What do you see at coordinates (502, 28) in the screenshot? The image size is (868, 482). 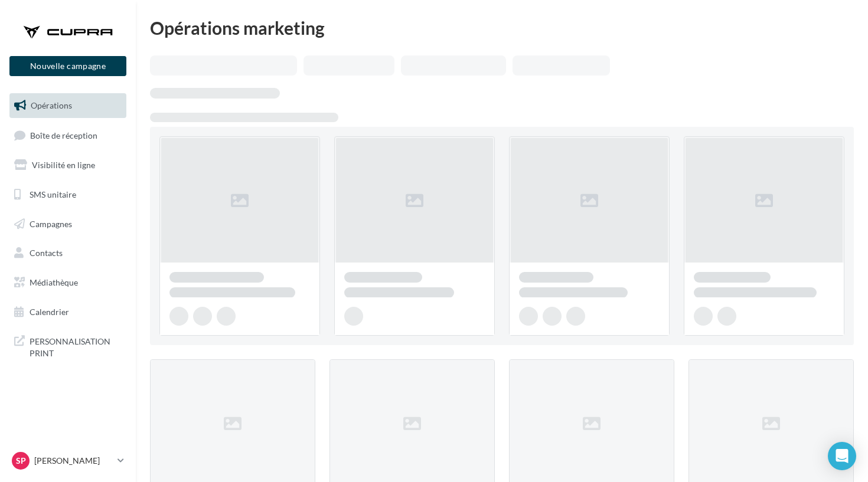 I see `div: Opérations marketing` at bounding box center [502, 28].